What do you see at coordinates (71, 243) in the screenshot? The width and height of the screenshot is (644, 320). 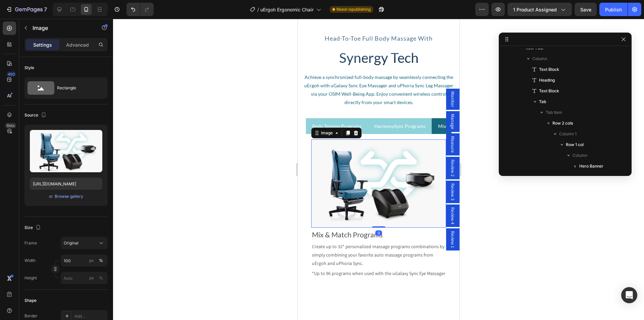 I see `span: Original` at bounding box center [71, 243].